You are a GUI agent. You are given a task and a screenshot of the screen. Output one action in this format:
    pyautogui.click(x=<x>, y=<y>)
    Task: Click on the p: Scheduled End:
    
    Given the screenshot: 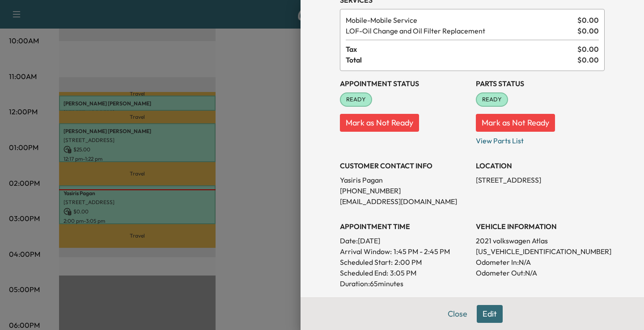 What is the action you would take?
    pyautogui.click(x=364, y=273)
    